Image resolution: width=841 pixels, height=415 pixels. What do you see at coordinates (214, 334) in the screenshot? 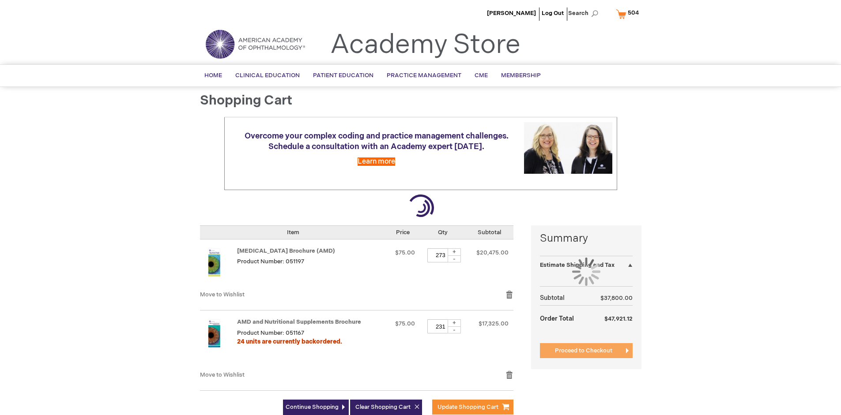
I see `img: AMD and Nutritional Supplements Brochure` at bounding box center [214, 334].